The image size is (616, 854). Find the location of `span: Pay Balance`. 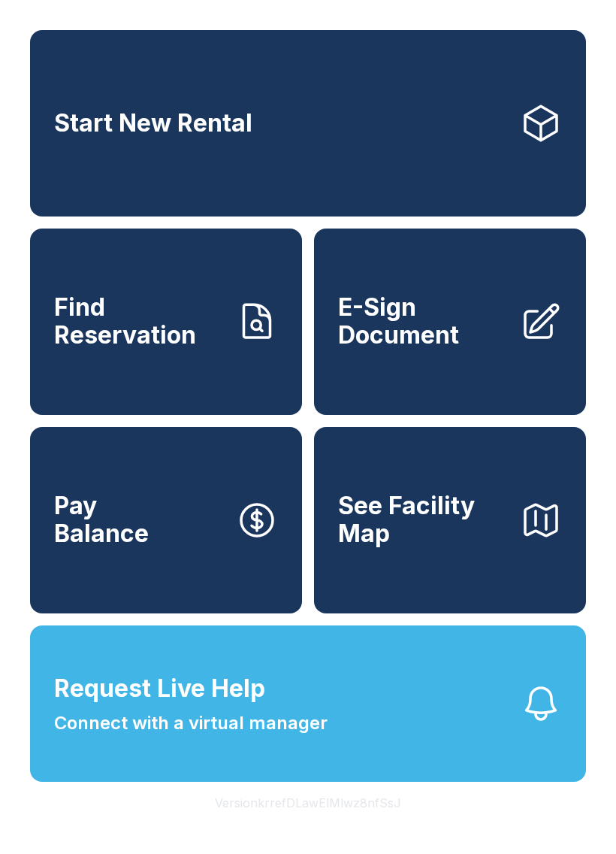

span: Pay Balance is located at coordinates (101, 520).